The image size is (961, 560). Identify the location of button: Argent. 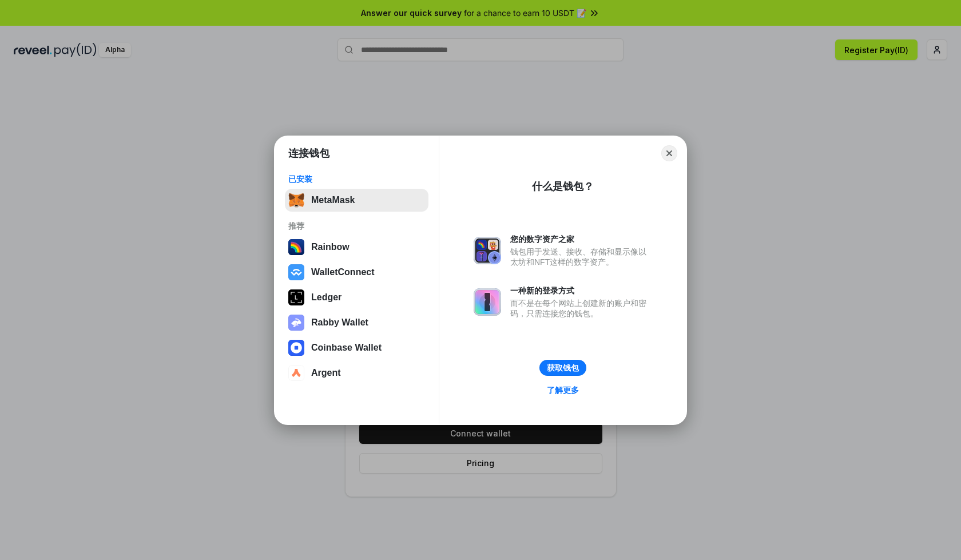
(356, 373).